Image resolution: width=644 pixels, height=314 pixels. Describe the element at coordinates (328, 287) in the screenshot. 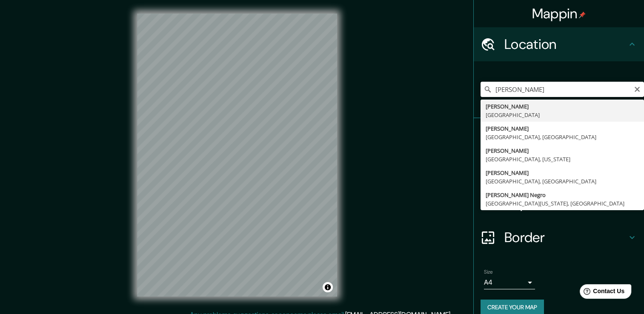

I see `button: Toggle attribution` at that location.